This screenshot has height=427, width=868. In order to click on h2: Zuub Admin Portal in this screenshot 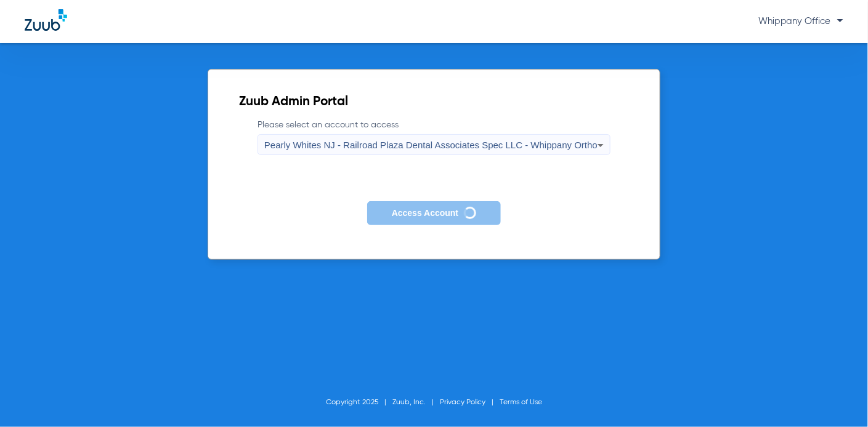, I will do `click(434, 102)`.